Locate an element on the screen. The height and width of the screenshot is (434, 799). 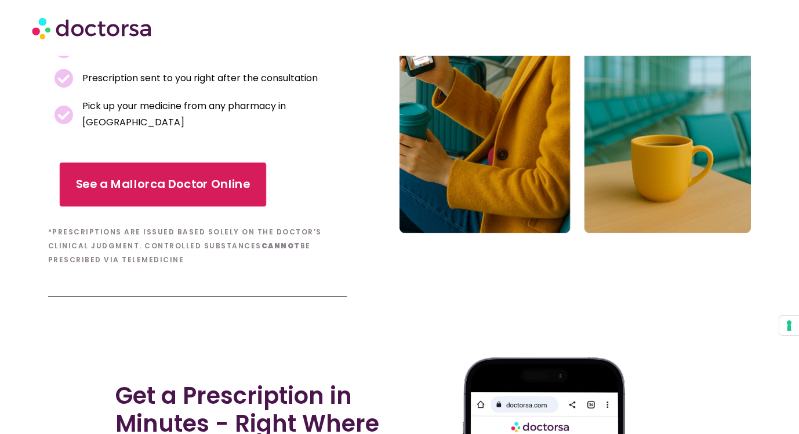
span: See a Mallorca Doctor Online is located at coordinates (162, 184).